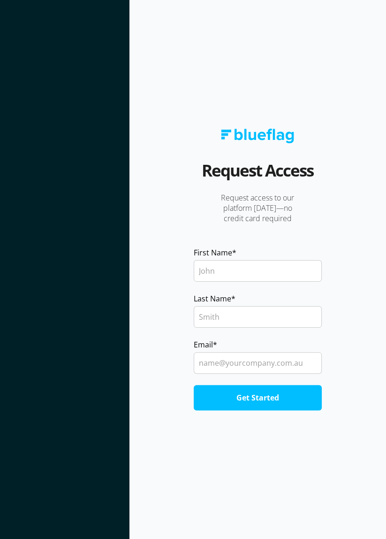 This screenshot has width=386, height=539. I want to click on span: First Name, so click(213, 253).